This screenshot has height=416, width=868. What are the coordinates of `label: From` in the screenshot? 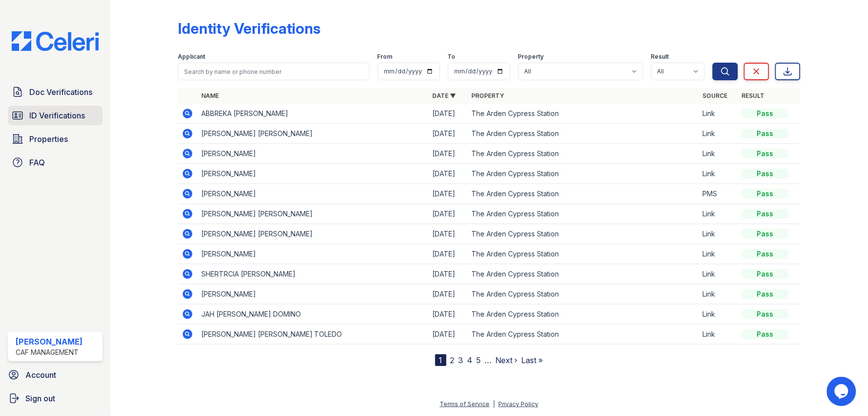 It's located at (385, 57).